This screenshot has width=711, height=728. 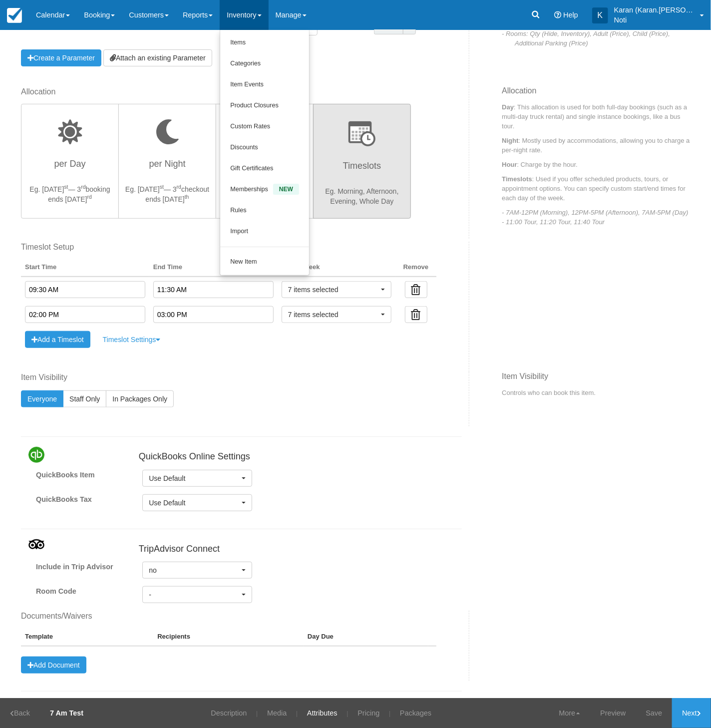 What do you see at coordinates (362, 134) in the screenshot?
I see `img: wizard-timeslot-icon.png` at bounding box center [362, 134].